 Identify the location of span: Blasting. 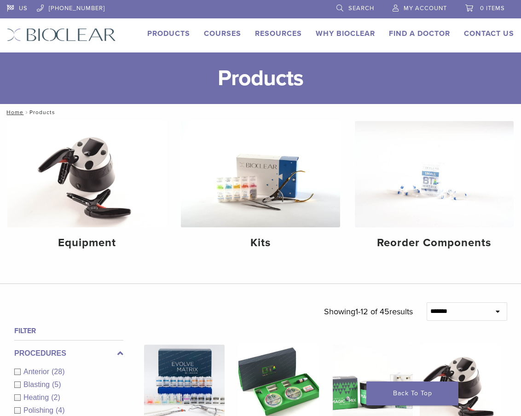
(38, 384).